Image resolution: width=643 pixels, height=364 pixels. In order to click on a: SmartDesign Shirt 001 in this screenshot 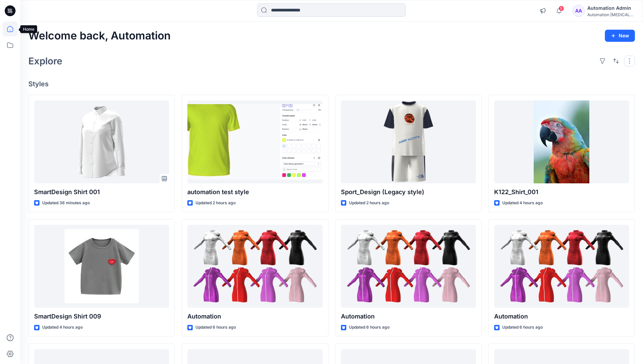, I will do `click(102, 142)`.